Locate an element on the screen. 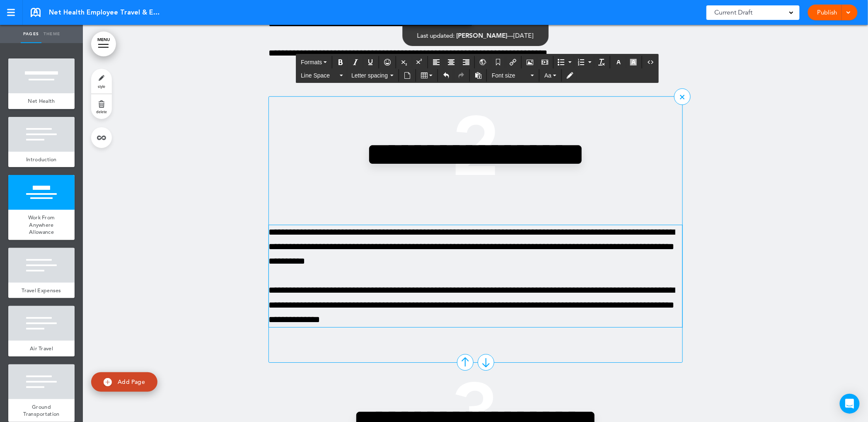 This screenshot has height=422, width=868. div: Open Intercom Messenger is located at coordinates (850, 404).